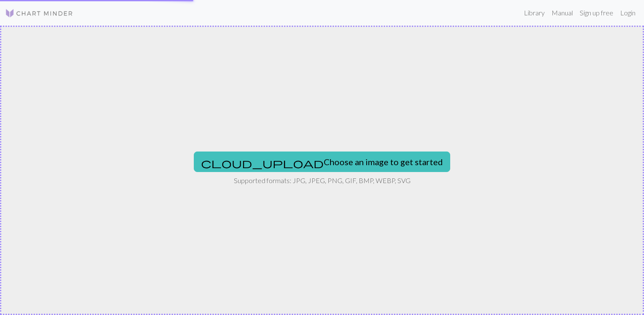 This screenshot has width=644, height=315. Describe the element at coordinates (627, 13) in the screenshot. I see `a: Login` at that location.